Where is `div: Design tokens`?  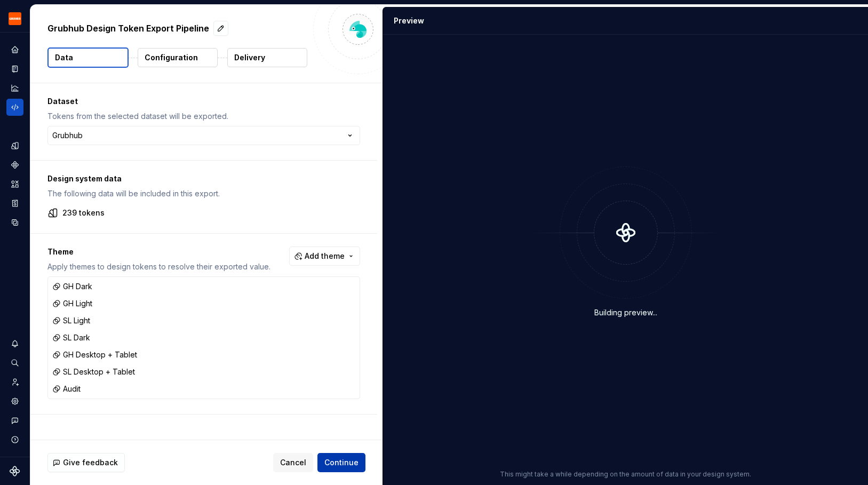 div: Design tokens is located at coordinates (15, 145).